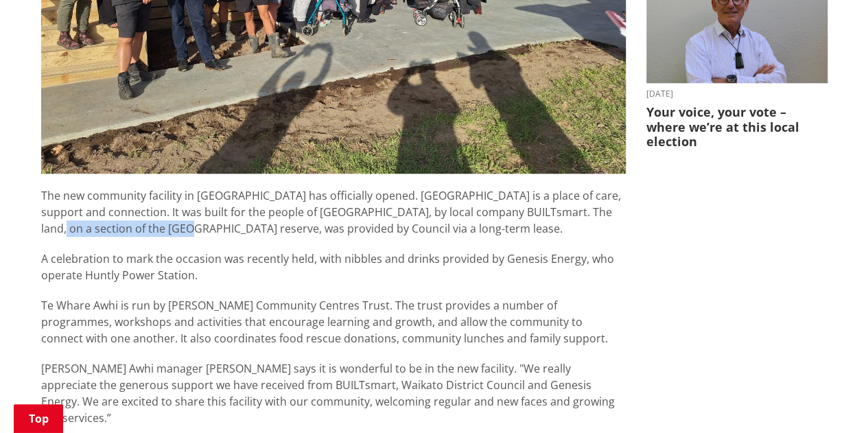 The image size is (868, 433). Describe the element at coordinates (737, 127) in the screenshot. I see `h3: Your voice, your vote – where we’re at this local election` at that location.